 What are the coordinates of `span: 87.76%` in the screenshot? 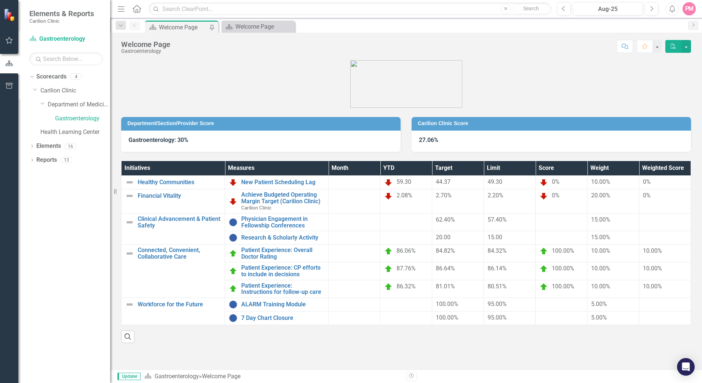 It's located at (406, 269).